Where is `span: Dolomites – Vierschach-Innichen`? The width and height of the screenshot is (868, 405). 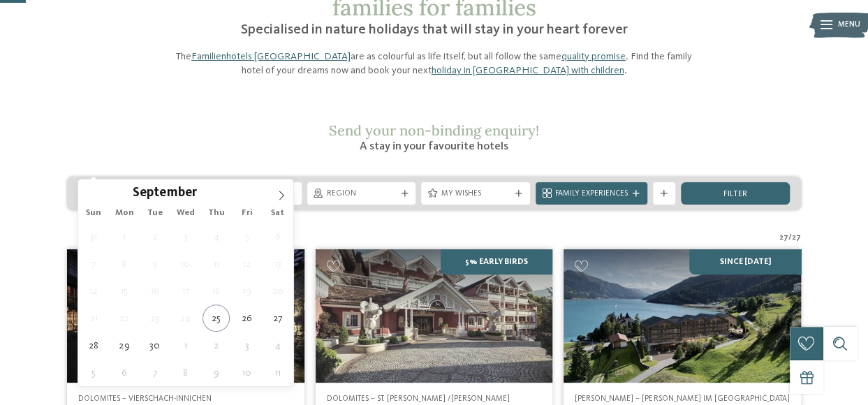
span: Dolomites – Vierschach-Innichen is located at coordinates (144, 399).